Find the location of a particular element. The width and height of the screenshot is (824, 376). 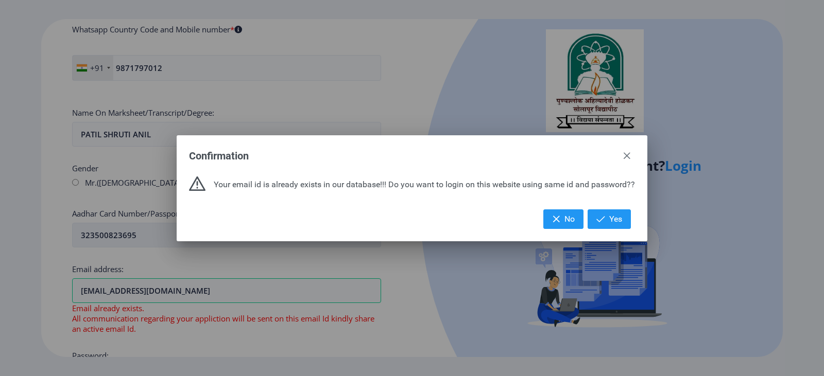

span: Confirmation is located at coordinates (219, 156).